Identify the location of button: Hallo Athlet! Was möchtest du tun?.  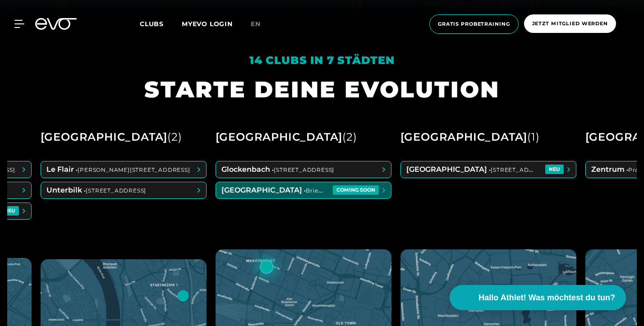
(538, 298).